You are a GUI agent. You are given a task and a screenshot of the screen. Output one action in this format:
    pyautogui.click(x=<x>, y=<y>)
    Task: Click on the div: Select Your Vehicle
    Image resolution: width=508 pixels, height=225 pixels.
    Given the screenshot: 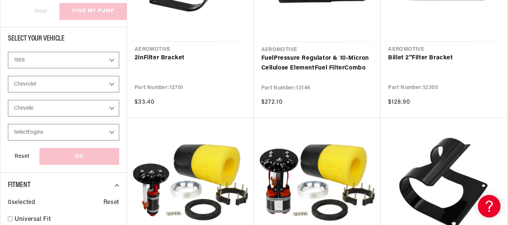 What is the action you would take?
    pyautogui.click(x=64, y=40)
    